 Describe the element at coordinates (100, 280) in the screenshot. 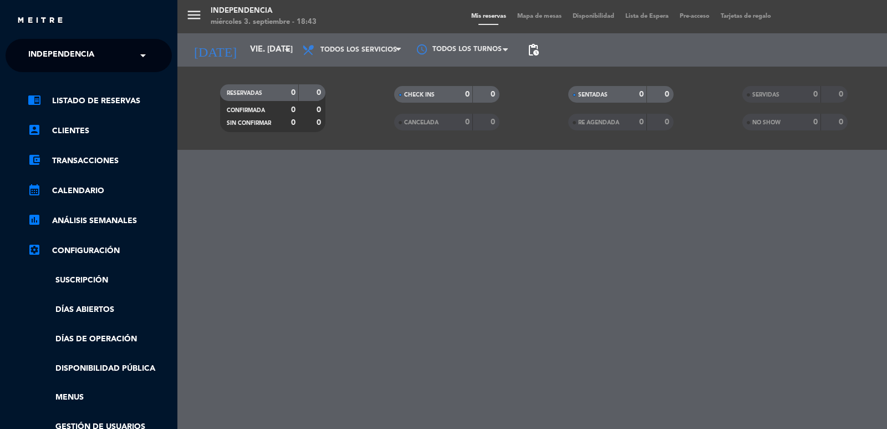

I see `a: Suscripción` at that location.